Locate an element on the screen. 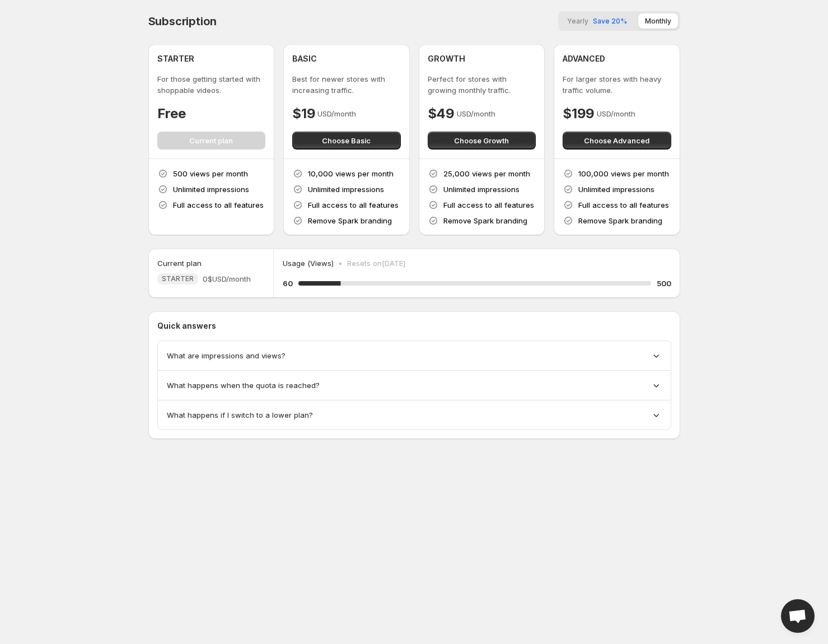  h4: Free is located at coordinates (172, 114).